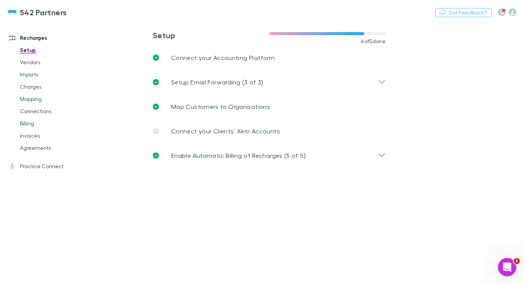 The image size is (524, 284). I want to click on a: Agreements, so click(55, 148).